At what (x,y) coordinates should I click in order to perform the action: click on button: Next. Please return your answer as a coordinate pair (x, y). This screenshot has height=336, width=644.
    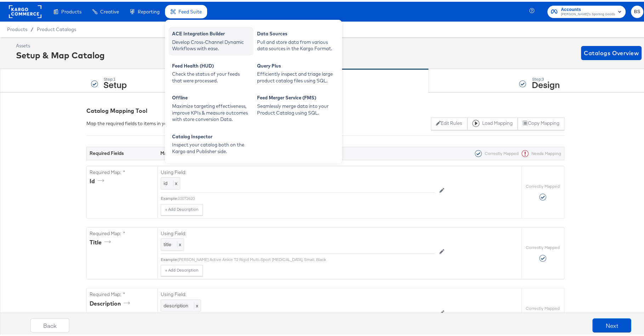
    Looking at the image, I should click on (612, 324).